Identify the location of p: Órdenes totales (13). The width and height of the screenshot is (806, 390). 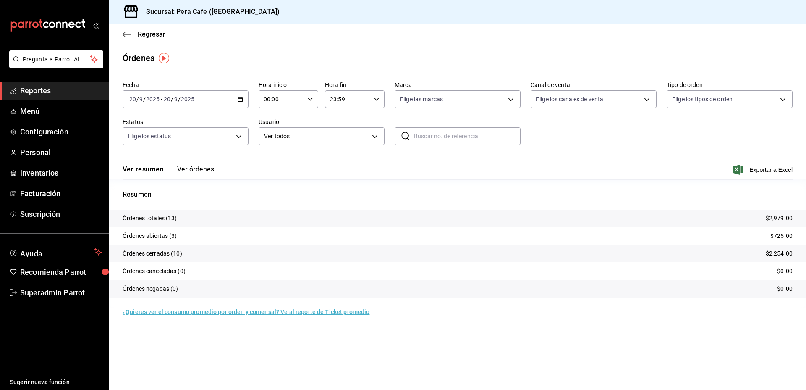
(150, 218).